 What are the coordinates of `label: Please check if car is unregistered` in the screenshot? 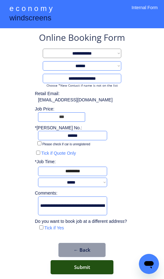 It's located at (66, 144).